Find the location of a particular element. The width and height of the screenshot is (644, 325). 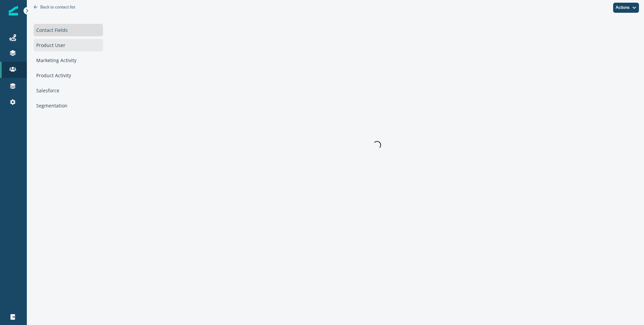

img: Inflection is located at coordinates (14, 11).